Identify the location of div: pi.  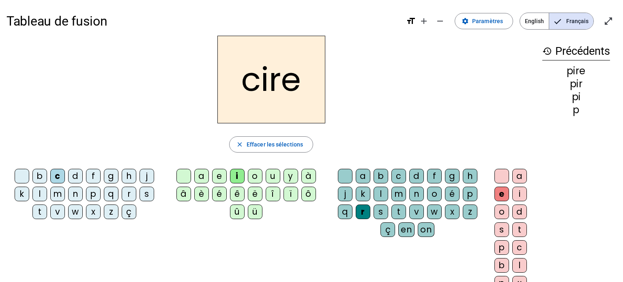
(576, 97).